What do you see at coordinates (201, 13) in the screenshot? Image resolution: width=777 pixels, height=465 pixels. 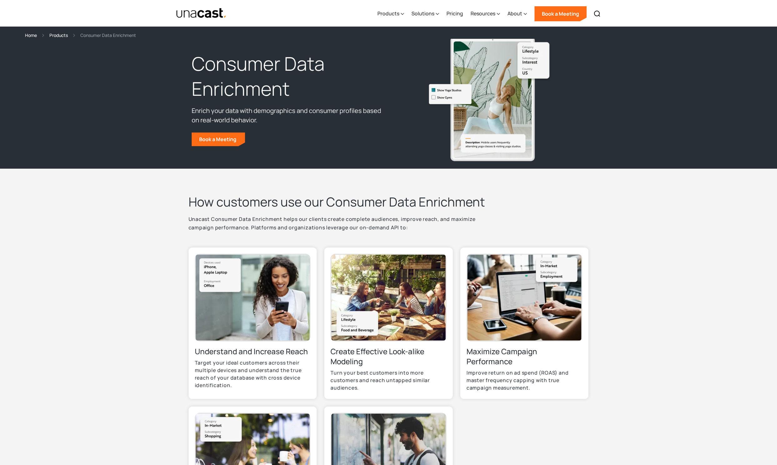 I see `a: home` at bounding box center [201, 13].